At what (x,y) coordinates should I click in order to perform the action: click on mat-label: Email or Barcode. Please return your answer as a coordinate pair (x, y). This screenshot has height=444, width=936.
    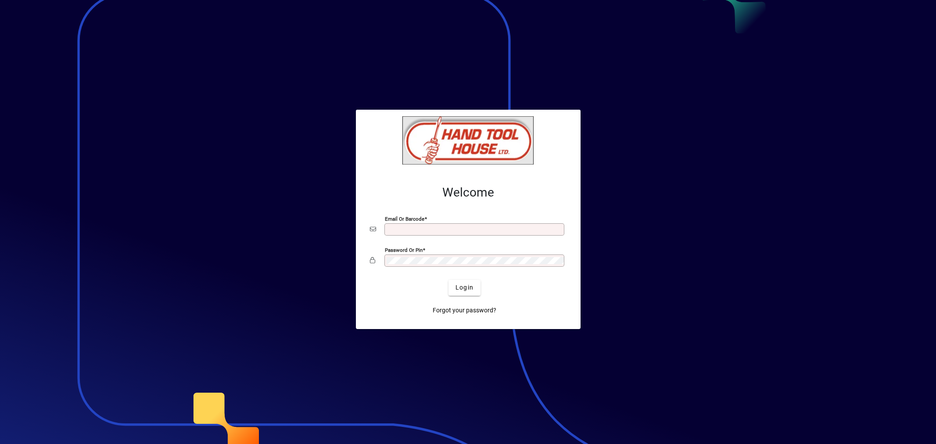
    Looking at the image, I should click on (405, 219).